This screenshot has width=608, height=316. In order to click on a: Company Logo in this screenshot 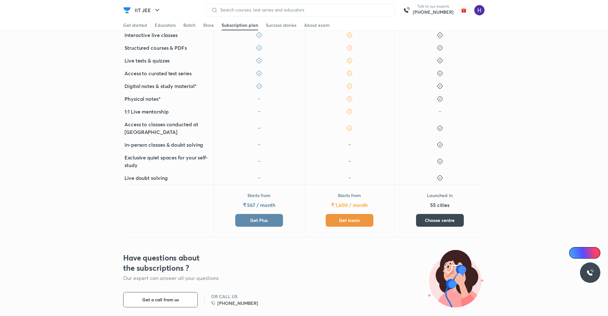, I will do `click(127, 10)`.